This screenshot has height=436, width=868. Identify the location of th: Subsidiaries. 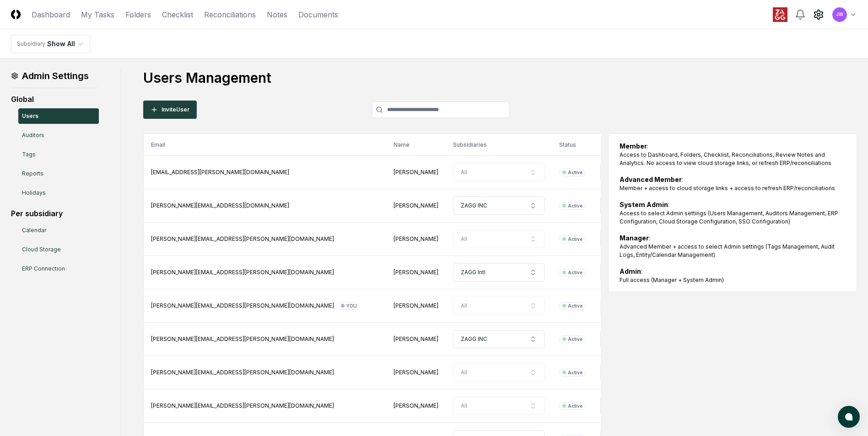
(499, 145).